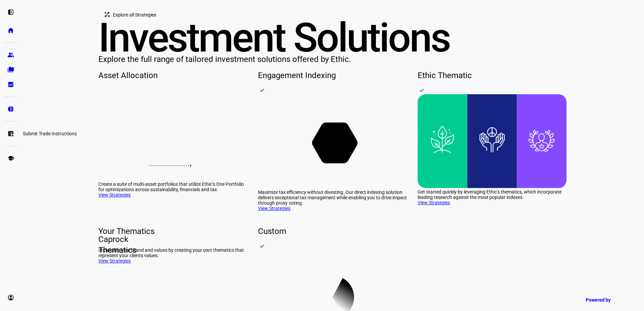 This screenshot has width=644, height=311. What do you see at coordinates (332, 198) in the screenshot?
I see `div: Maximize tax efficiency without divesting. Our direct indexing solution delivers exceptional tax ...` at bounding box center [332, 198].